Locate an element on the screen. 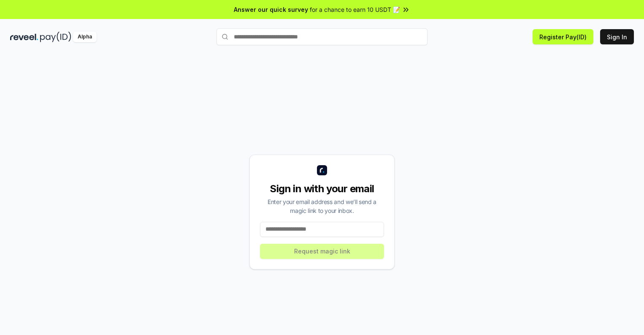 The width and height of the screenshot is (644, 335). span: for a chance to earn 10 USDT 📝 is located at coordinates (355, 9).